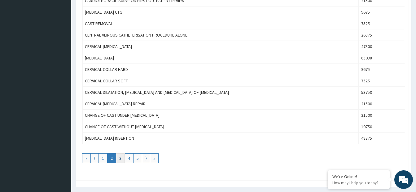 This screenshot has height=192, width=416. What do you see at coordinates (220, 69) in the screenshot?
I see `td: CERVICAL COLLAR HARD` at bounding box center [220, 69].